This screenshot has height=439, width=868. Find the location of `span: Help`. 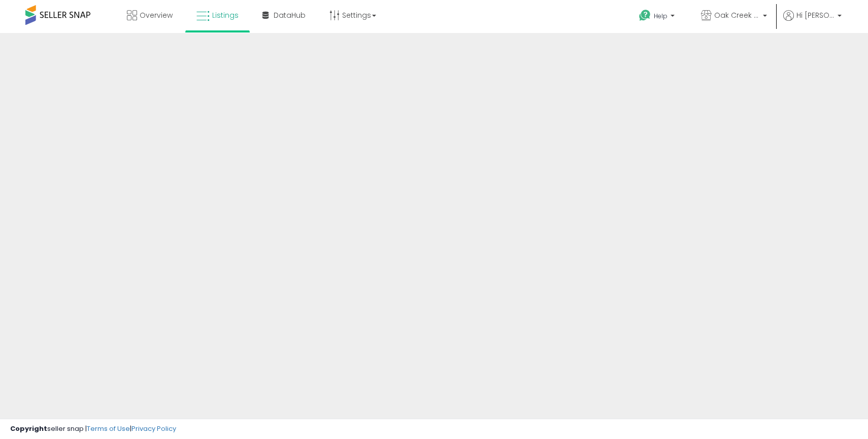

span: Help is located at coordinates (661, 16).